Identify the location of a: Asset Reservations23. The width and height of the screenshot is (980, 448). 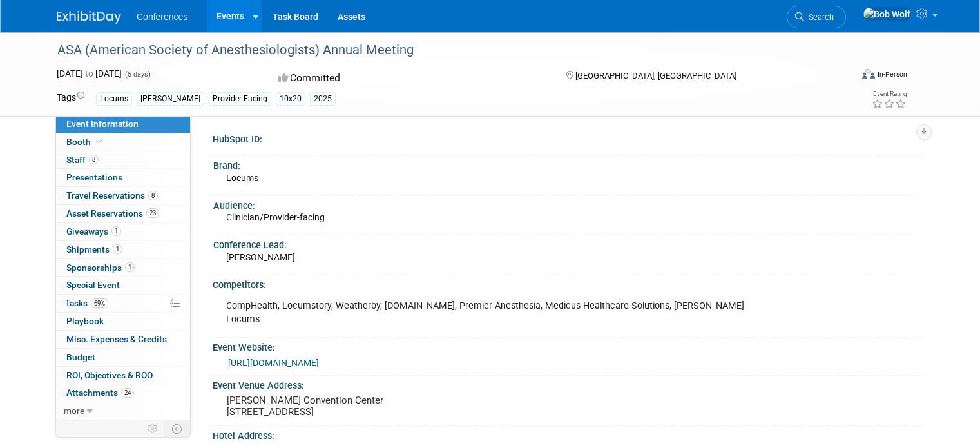
(123, 213).